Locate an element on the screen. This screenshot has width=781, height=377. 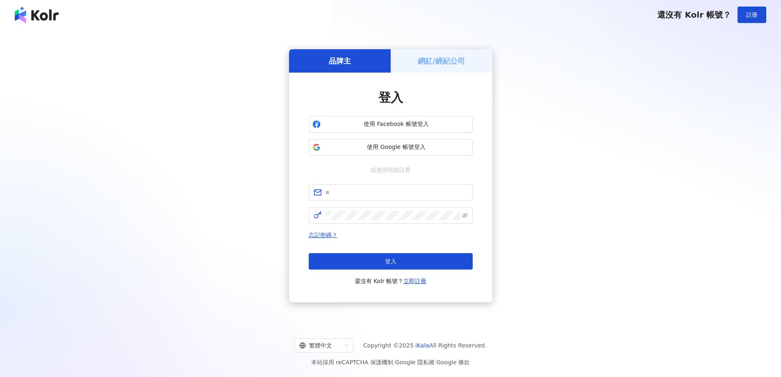
a: Google 條款 is located at coordinates (453, 362).